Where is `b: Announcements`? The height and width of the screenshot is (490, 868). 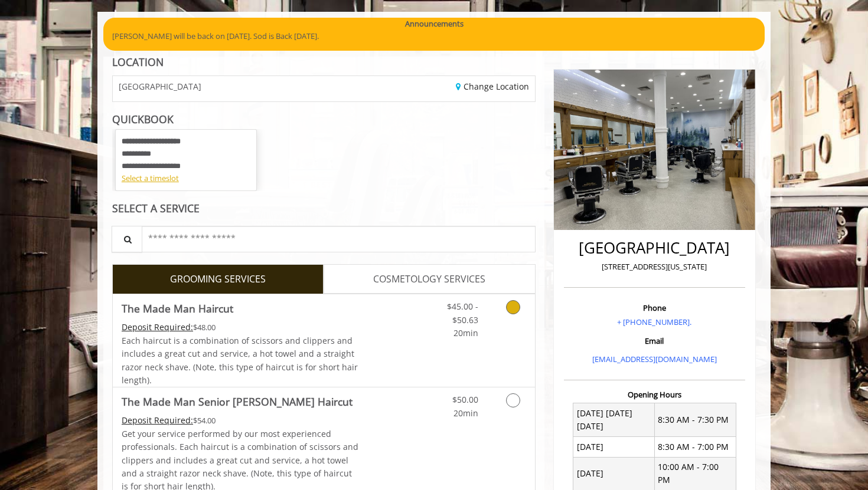 b: Announcements is located at coordinates (434, 23).